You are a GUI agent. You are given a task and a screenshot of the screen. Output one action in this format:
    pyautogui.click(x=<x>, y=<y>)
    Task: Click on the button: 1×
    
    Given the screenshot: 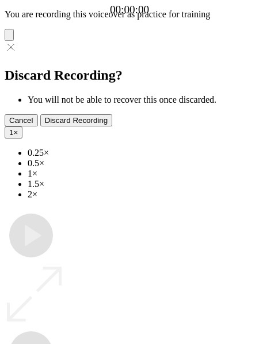 What is the action you would take?
    pyautogui.click(x=13, y=132)
    